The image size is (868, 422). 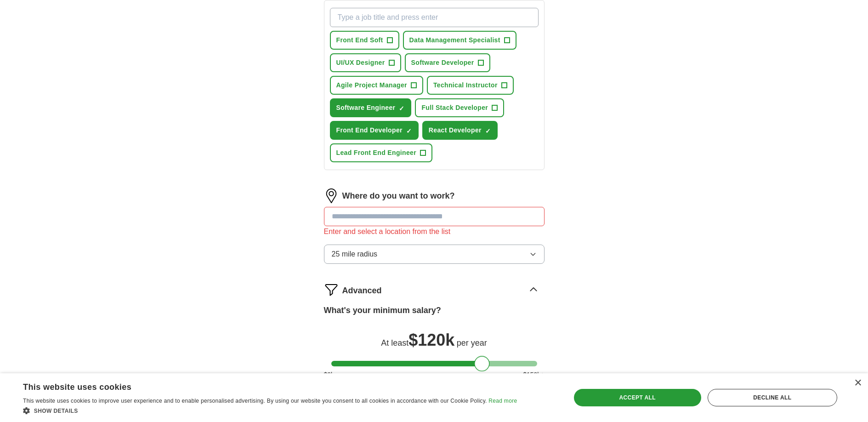 What do you see at coordinates (331, 290) in the screenshot?
I see `img: filter` at bounding box center [331, 290].